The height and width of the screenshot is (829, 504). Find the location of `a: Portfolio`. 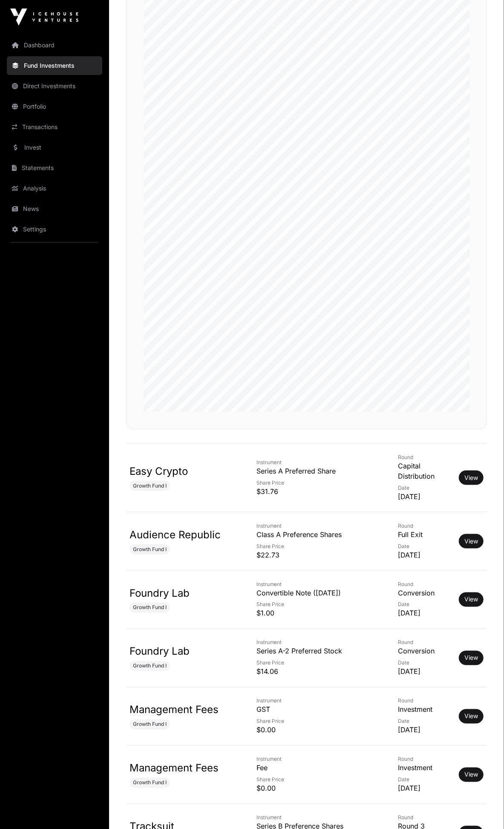

a: Portfolio is located at coordinates (54, 107).